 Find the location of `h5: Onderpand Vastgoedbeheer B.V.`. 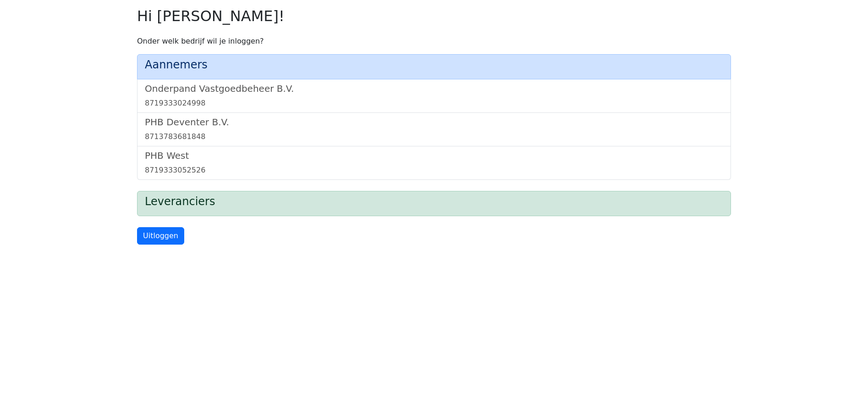

h5: Onderpand Vastgoedbeheer B.V. is located at coordinates (434, 88).